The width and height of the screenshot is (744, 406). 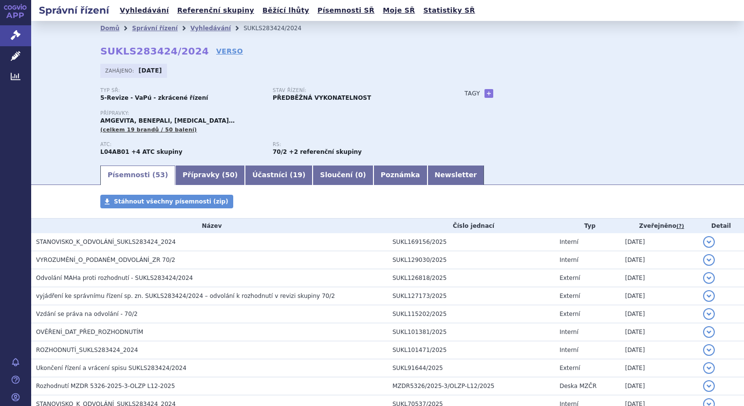 I want to click on th: Typ, so click(x=587, y=226).